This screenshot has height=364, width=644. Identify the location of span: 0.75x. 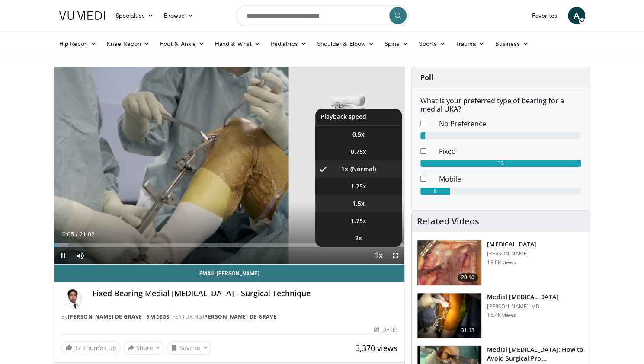
(359, 152).